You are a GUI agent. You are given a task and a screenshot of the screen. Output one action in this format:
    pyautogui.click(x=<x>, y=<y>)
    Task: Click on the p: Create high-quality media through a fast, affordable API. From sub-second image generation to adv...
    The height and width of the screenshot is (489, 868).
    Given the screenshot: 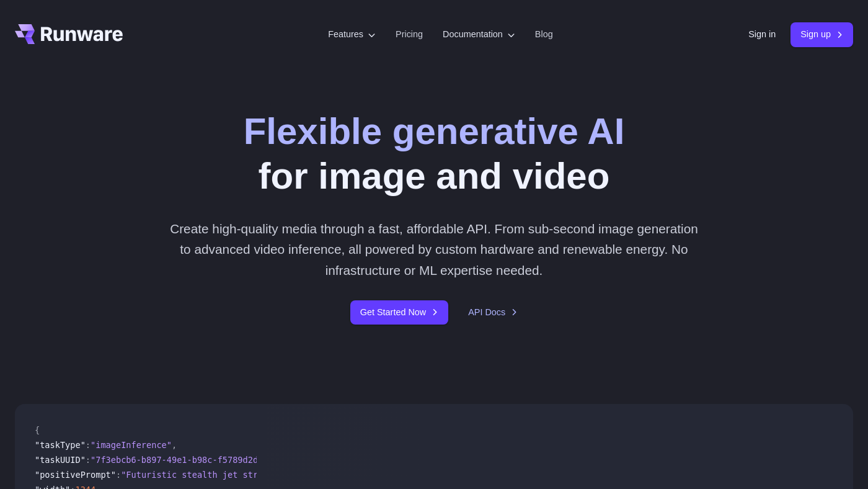 What is the action you would take?
    pyautogui.click(x=433, y=249)
    